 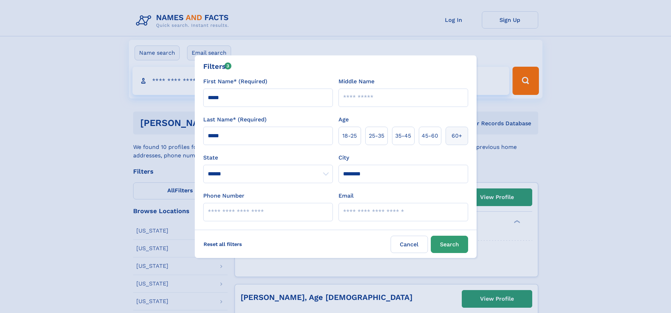 I want to click on div: Filters, so click(x=217, y=66).